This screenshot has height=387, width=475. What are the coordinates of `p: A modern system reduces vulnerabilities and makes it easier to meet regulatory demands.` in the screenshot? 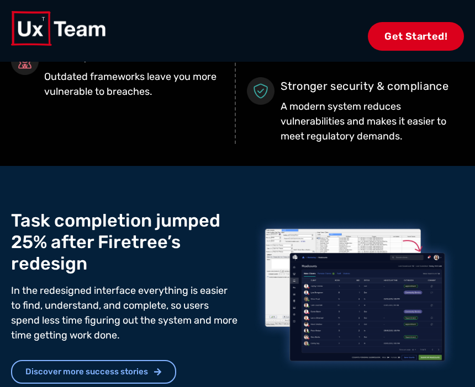 It's located at (372, 121).